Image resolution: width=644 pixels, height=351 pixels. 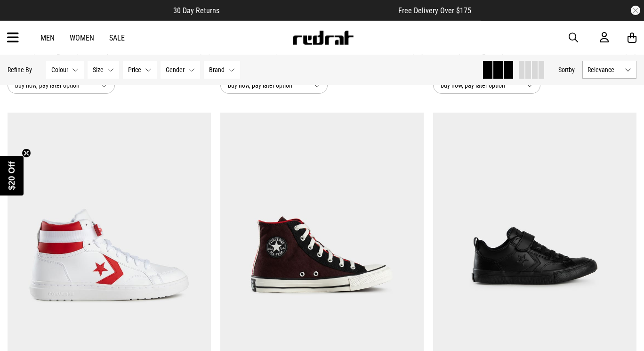 What do you see at coordinates (60, 70) in the screenshot?
I see `span: Colour` at bounding box center [60, 70].